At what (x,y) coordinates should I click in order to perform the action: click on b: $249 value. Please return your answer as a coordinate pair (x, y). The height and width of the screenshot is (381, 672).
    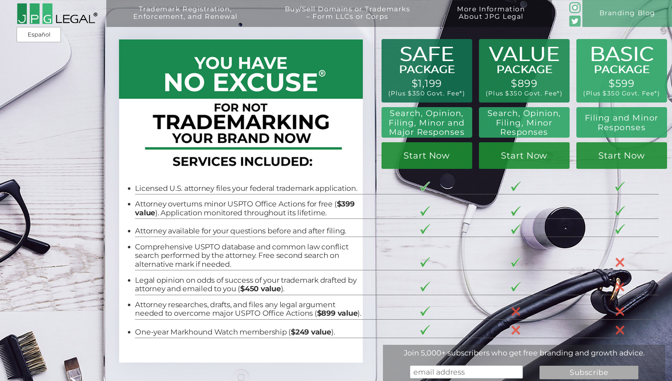
    Looking at the image, I should click on (311, 331).